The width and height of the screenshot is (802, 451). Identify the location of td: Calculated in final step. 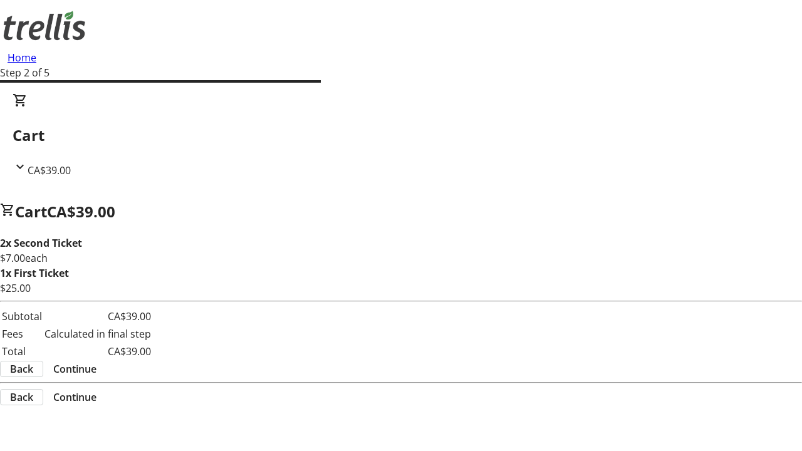
(98, 334).